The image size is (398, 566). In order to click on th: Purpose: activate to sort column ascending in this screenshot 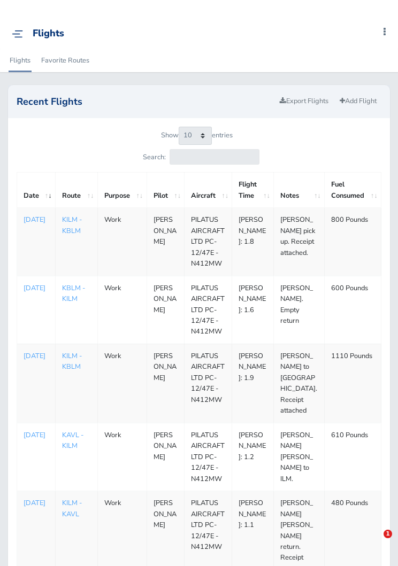, I will do `click(122, 190)`.